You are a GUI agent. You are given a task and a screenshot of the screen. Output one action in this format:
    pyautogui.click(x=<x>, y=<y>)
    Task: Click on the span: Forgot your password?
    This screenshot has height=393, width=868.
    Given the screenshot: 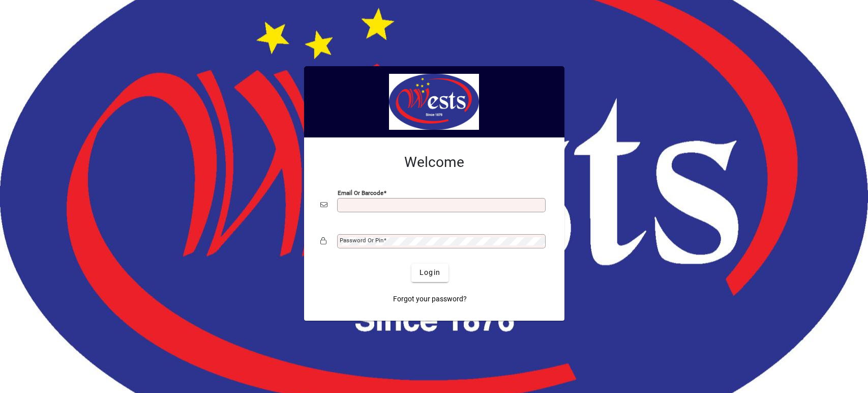 What is the action you would take?
    pyautogui.click(x=430, y=299)
    